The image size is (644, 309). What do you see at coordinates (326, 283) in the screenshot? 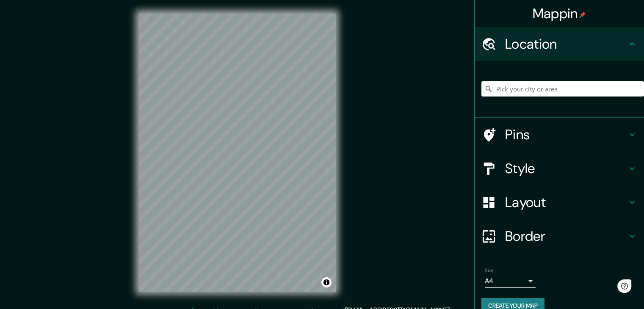
I see `button: Toggle attribution` at bounding box center [326, 283].